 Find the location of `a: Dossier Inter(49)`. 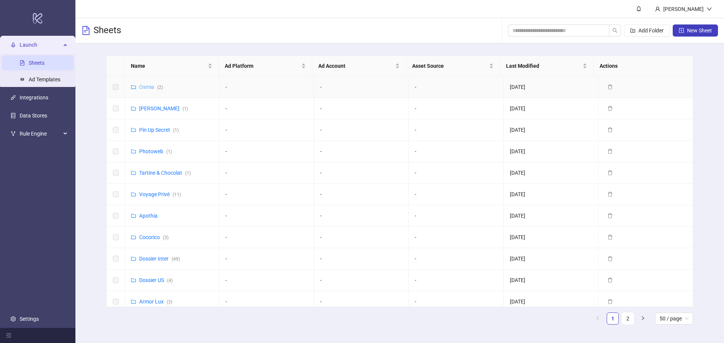

a: Dossier Inter(49) is located at coordinates (159, 259).